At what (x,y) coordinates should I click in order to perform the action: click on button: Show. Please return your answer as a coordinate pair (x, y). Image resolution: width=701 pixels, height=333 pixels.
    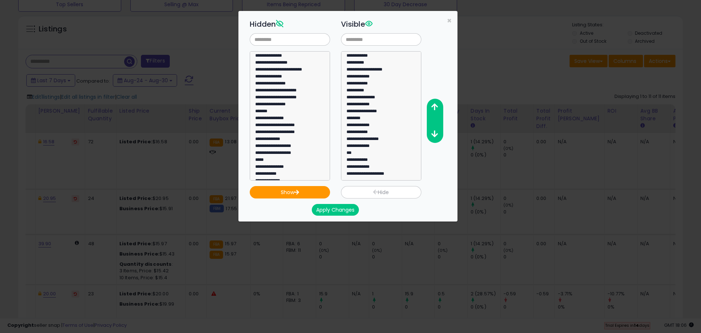
    Looking at the image, I should click on (290, 192).